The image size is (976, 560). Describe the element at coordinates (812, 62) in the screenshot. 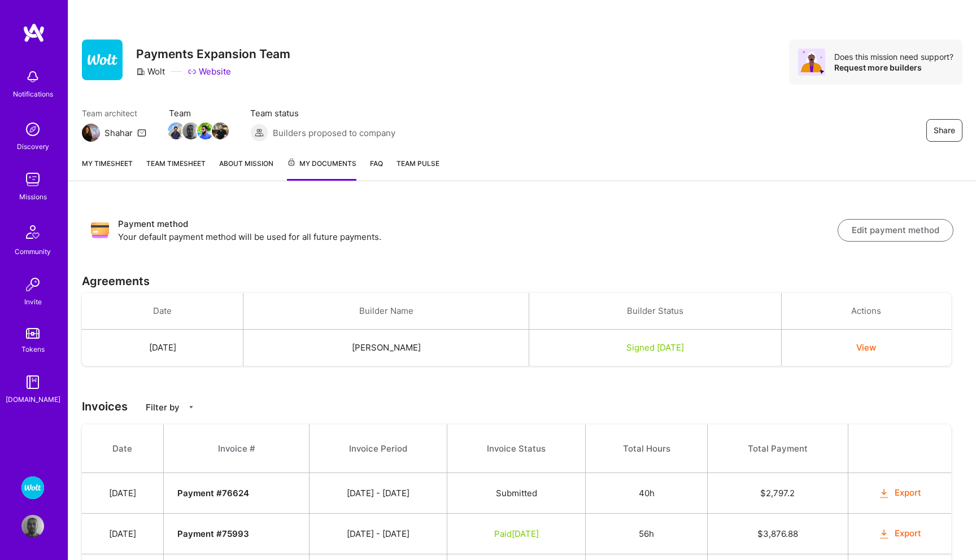

I see `img: Avatar` at that location.